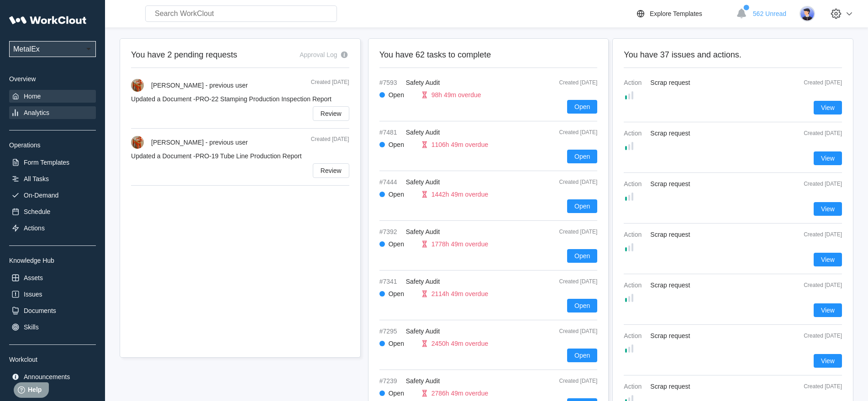 This screenshot has height=401, width=868. Describe the element at coordinates (456, 95) in the screenshot. I see `div: 98h 49m overdue` at that location.